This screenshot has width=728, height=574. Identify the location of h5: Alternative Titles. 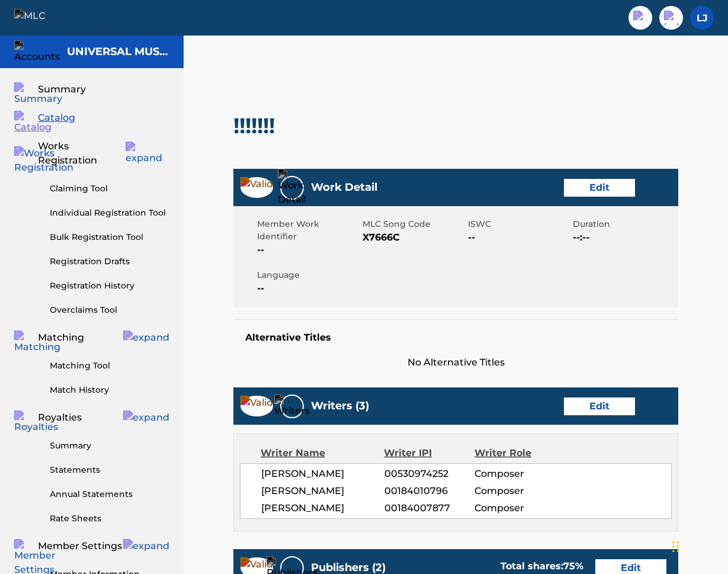
(456, 338).